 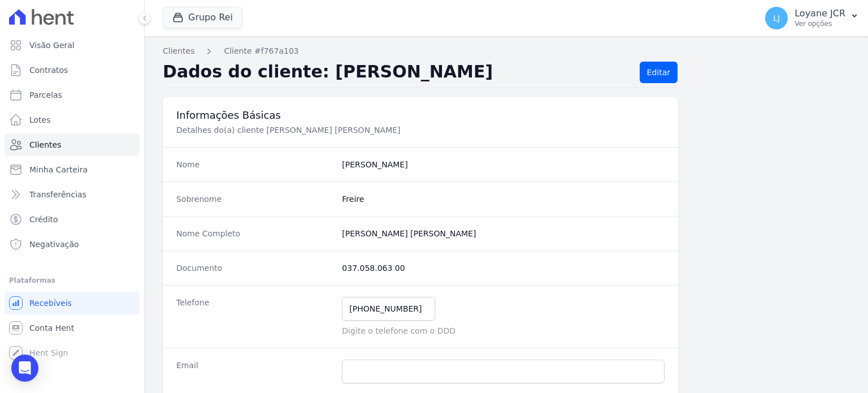 What do you see at coordinates (821, 24) in the screenshot?
I see `p: Ver opções` at bounding box center [821, 24].